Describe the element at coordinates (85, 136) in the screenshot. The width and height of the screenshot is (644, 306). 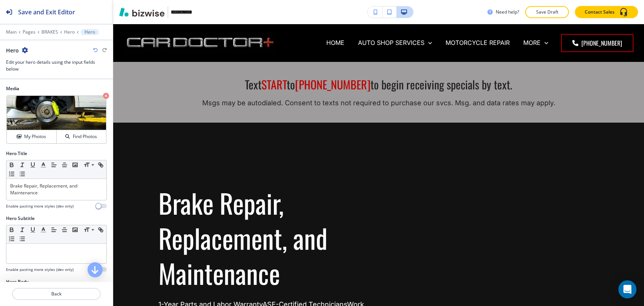
I see `h4: Find Photos` at that location.